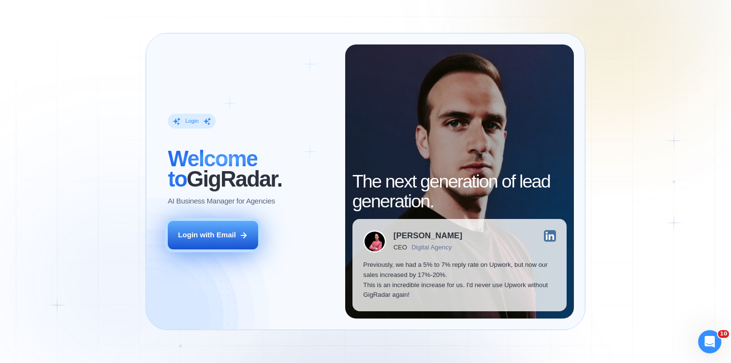 This screenshot has width=731, height=363. Describe the element at coordinates (207, 235) in the screenshot. I see `div: Login with Email` at that location.